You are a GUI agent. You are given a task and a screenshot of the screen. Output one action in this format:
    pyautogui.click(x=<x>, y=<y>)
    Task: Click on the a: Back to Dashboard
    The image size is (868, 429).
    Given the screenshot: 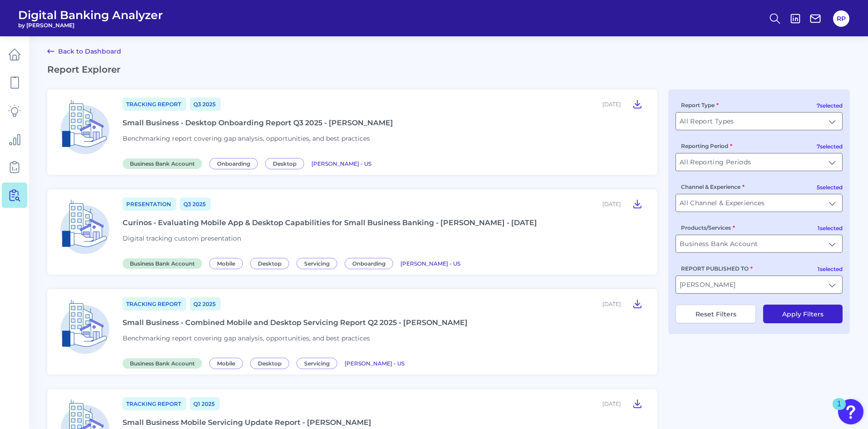 What is the action you would take?
    pyautogui.click(x=84, y=51)
    